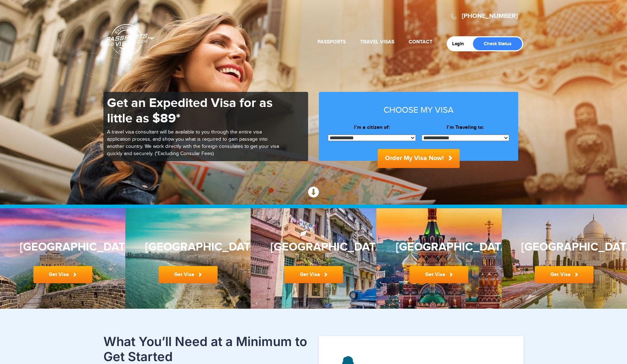 This screenshot has height=364, width=627. I want to click on p: A travel visa consultant will be available to you through the entire visa application process, an..., so click(193, 143).